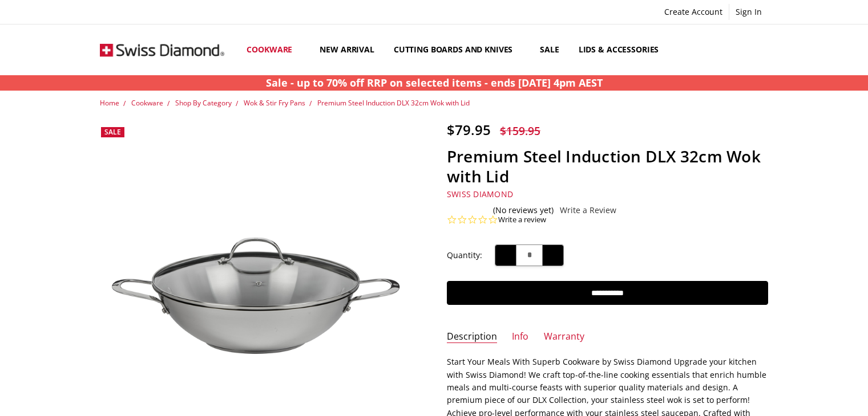 The width and height of the screenshot is (868, 416). What do you see at coordinates (480, 194) in the screenshot?
I see `span: Swiss Diamond` at bounding box center [480, 194].